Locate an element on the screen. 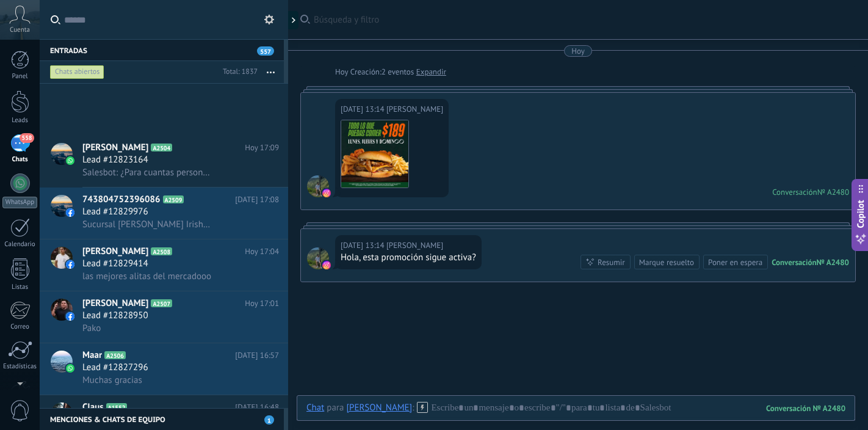  span: 2 eventos is located at coordinates (397, 72).